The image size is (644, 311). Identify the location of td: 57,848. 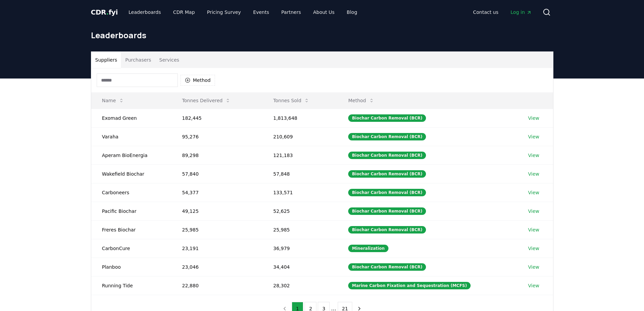
(300, 174).